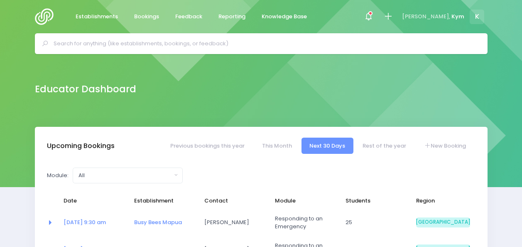 The height and width of the screenshot is (247, 522). Describe the element at coordinates (385, 145) in the screenshot. I see `a: Rest of the year` at that location.